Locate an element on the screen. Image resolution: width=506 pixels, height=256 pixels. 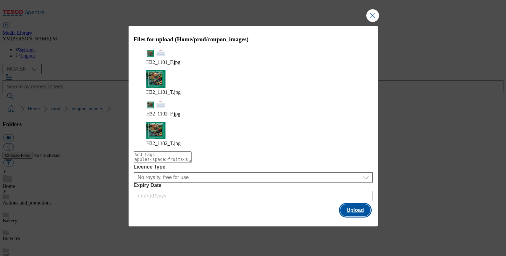
button: Upload is located at coordinates (355, 210).